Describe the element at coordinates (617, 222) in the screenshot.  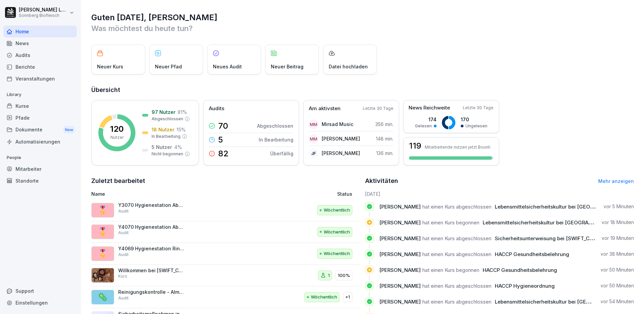
I see `p: vor 18 Minuten` at that location.